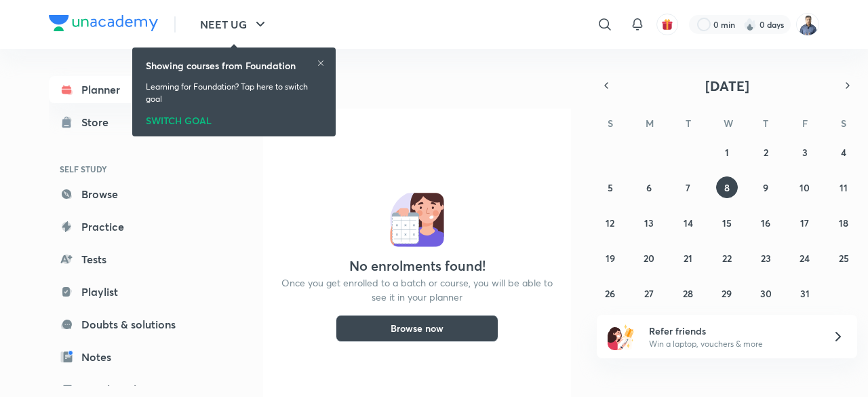 The width and height of the screenshot is (868, 397). Describe the element at coordinates (650, 123) in the screenshot. I see `abbr: Monday` at that location.